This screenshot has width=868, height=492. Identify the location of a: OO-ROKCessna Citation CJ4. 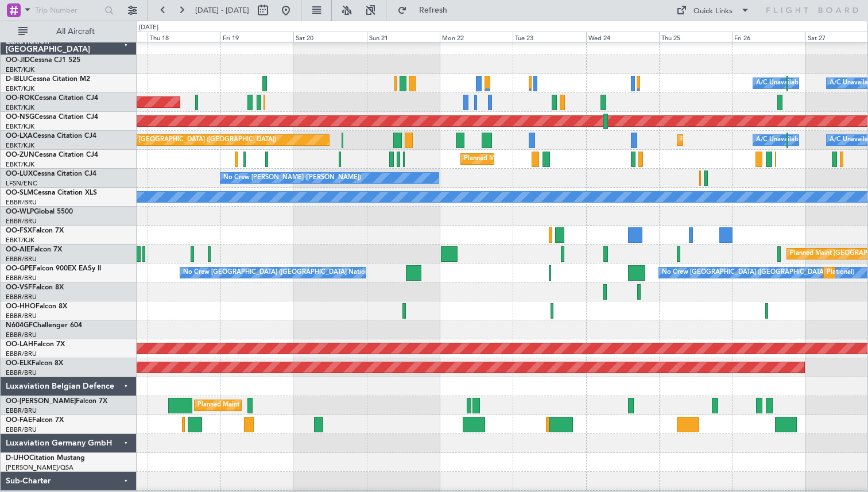
(51, 98).